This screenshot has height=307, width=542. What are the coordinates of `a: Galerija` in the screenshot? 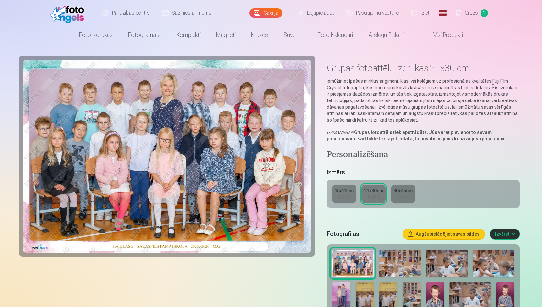 It's located at (266, 13).